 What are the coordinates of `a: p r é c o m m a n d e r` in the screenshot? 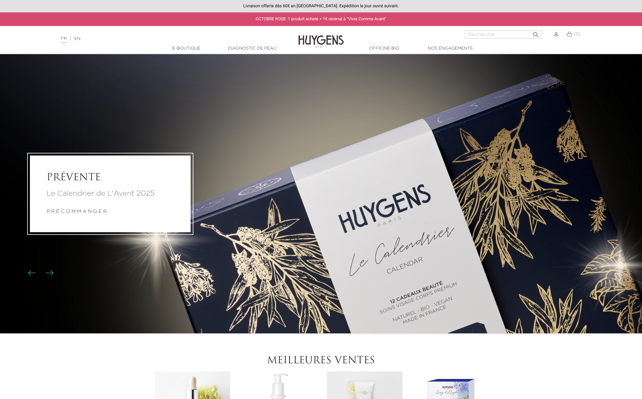 It's located at (76, 212).